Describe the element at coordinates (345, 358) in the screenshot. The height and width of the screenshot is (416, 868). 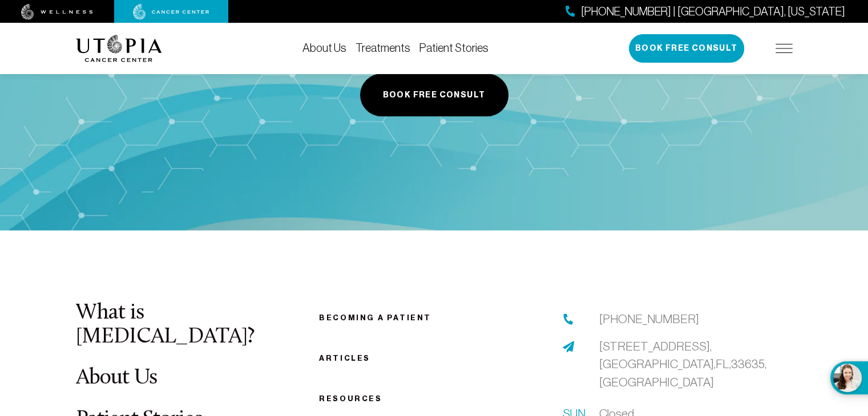
I see `a: Articles` at that location.